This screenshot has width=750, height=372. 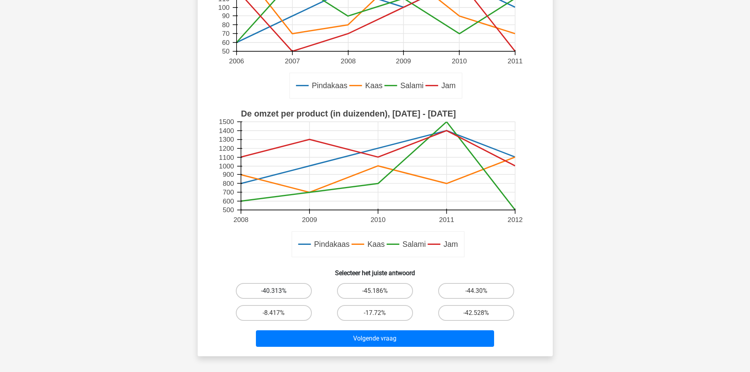 What do you see at coordinates (226, 140) in the screenshot?
I see `text: 1300` at bounding box center [226, 140].